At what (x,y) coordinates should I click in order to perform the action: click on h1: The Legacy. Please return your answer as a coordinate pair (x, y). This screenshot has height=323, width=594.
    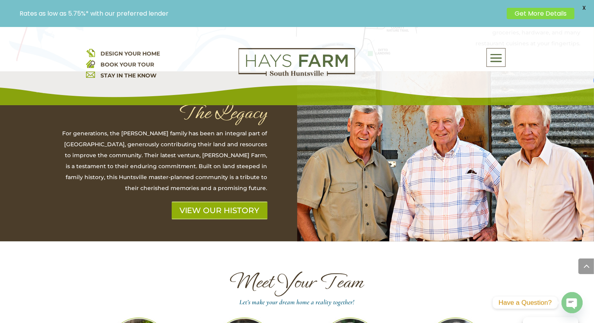
    Looking at the image, I should click on (164, 114).